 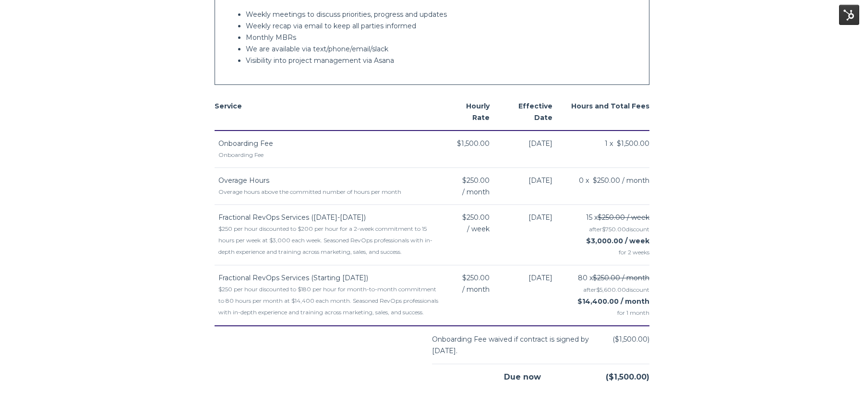 I want to click on strong: $14,400.00 / month, so click(x=614, y=302).